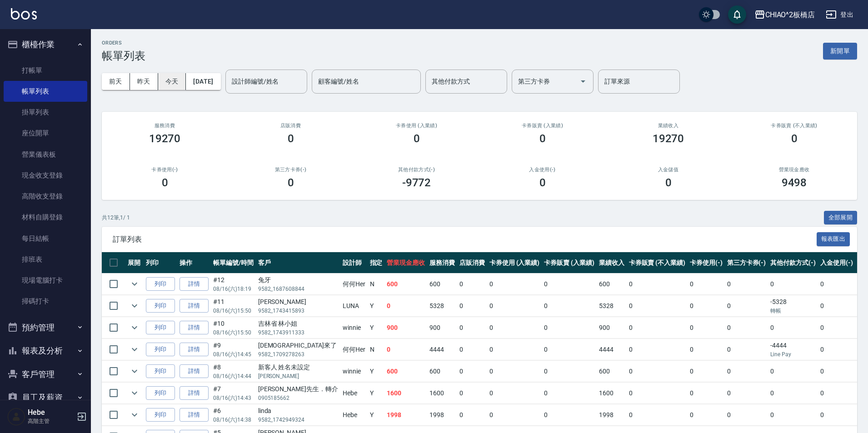 The height and width of the screenshot is (433, 868). I want to click on p: Line Pay, so click(793, 355).